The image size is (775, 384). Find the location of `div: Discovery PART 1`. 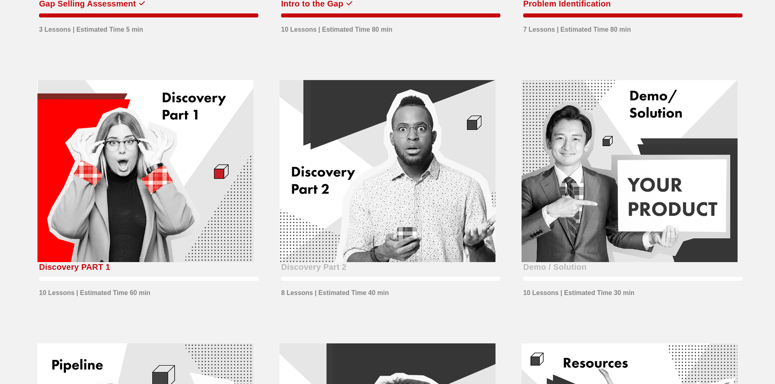

div: Discovery PART 1 is located at coordinates (74, 267).